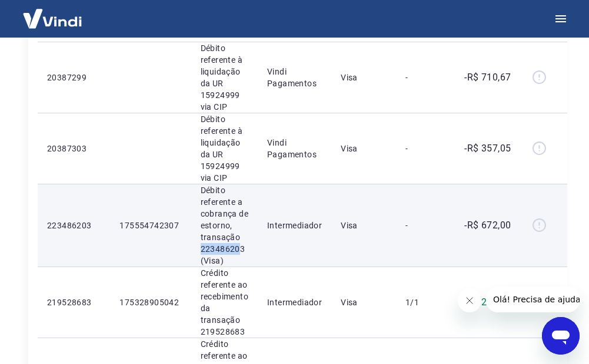 This screenshot has height=364, width=589. I want to click on span: Olá! Precisa de ajuda?, so click(53, 13).